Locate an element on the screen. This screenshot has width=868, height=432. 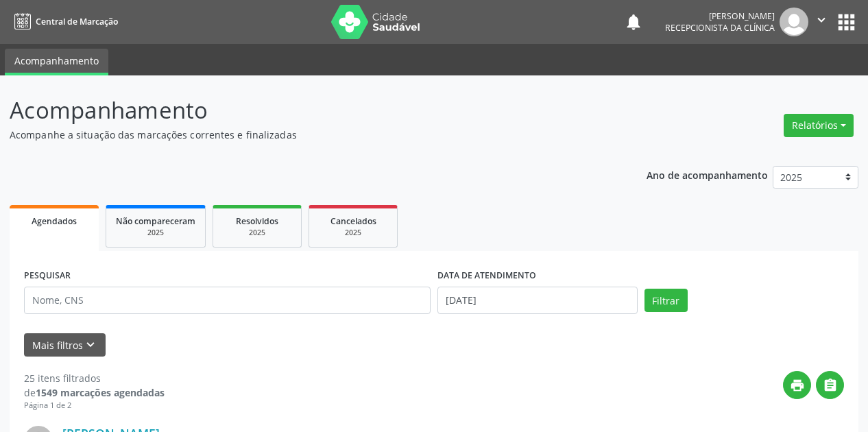
input: Nome, CNS is located at coordinates (227, 300).